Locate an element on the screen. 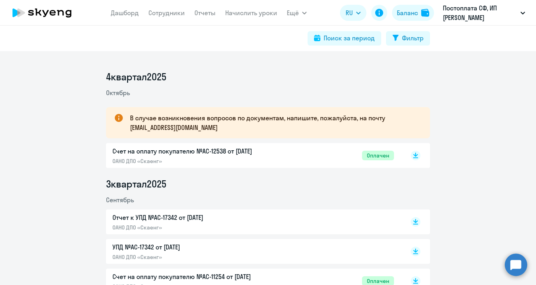 Image resolution: width=536 pixels, height=285 pixels. button: Балансbalance is located at coordinates (413, 13).